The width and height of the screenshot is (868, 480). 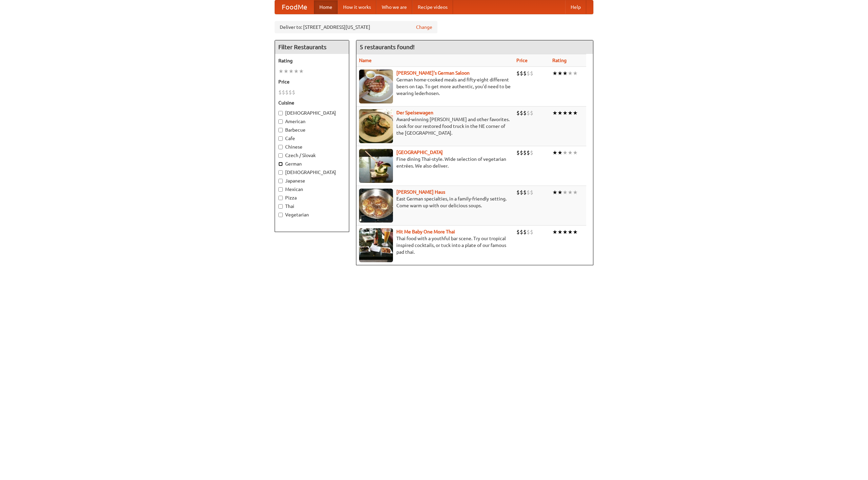 What do you see at coordinates (415, 112) in the screenshot?
I see `a: Der Speisewagen` at bounding box center [415, 112].